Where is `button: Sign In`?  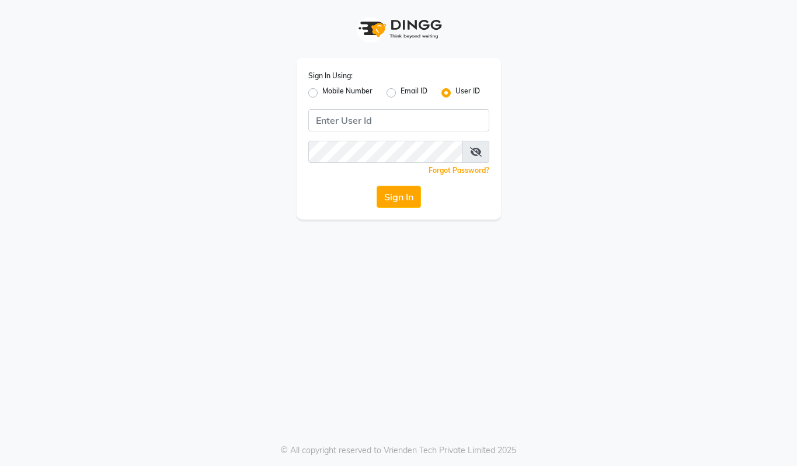
button: Sign In is located at coordinates (399, 197).